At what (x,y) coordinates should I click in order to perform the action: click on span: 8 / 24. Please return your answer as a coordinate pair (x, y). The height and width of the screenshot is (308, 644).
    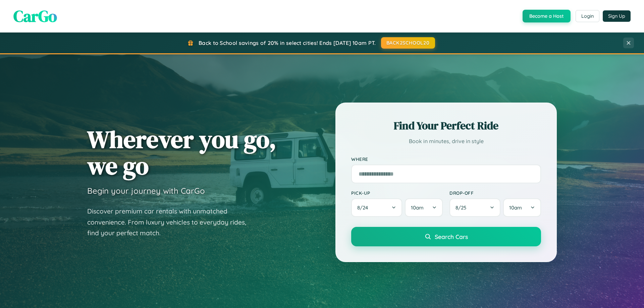
    Looking at the image, I should click on (364, 207).